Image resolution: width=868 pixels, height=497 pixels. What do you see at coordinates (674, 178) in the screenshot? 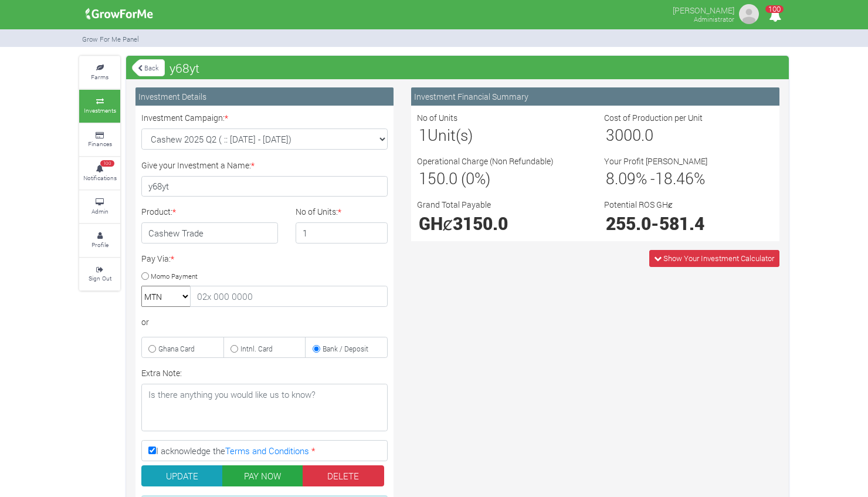
I see `span: 18.46` at bounding box center [674, 178].